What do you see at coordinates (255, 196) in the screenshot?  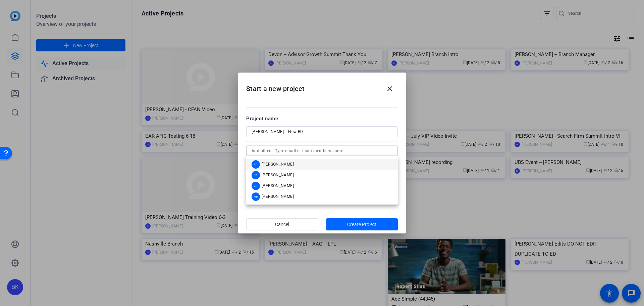 I see `div: MB` at bounding box center [255, 196].